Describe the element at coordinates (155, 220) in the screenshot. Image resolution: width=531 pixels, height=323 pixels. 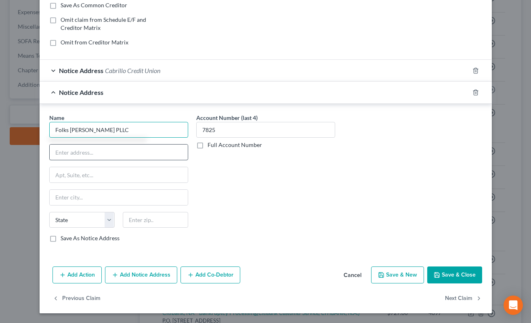
I see `input: Enter zip..` at that location.